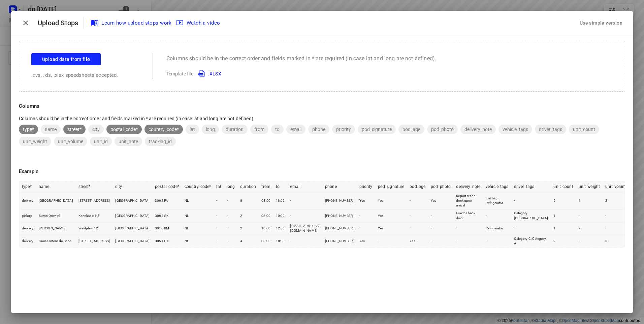 This screenshot has height=324, width=644. What do you see at coordinates (277, 130) in the screenshot?
I see `span: to` at bounding box center [277, 130].